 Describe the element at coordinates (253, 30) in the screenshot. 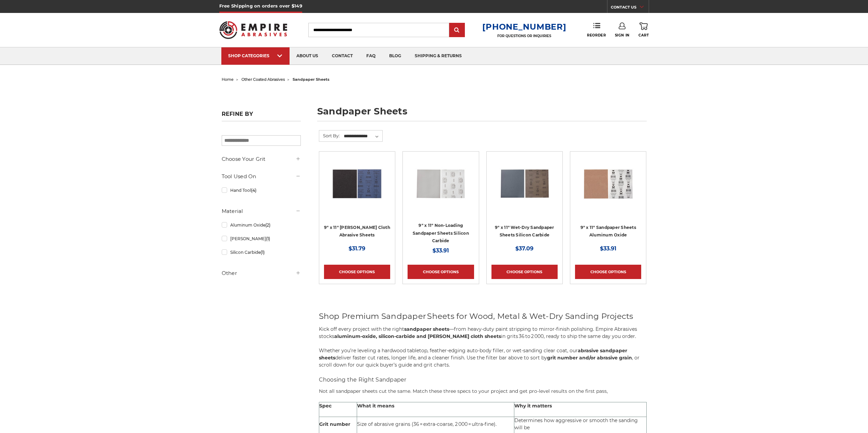

I see `img: Empire Abrasives` at that location.